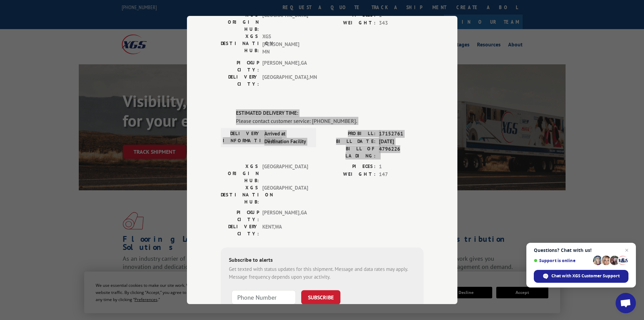  What do you see at coordinates (263, 297) in the screenshot?
I see `input: Phone Number` at bounding box center [263, 297].